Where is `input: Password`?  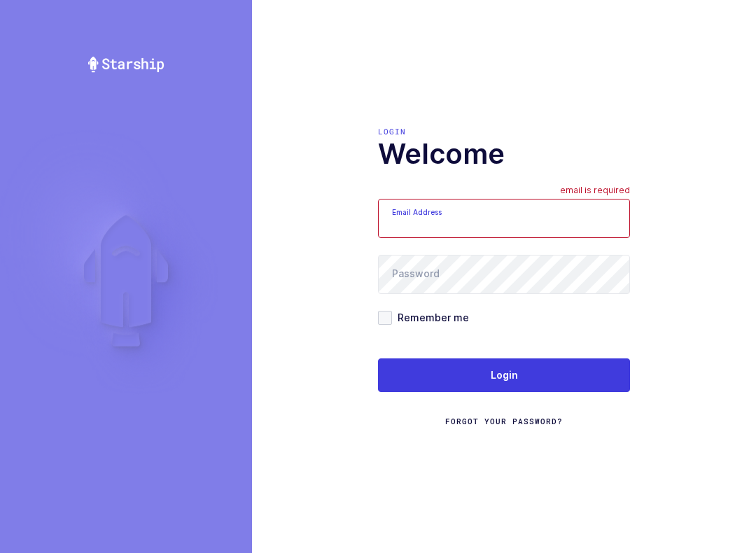
input: Password is located at coordinates (505, 275).